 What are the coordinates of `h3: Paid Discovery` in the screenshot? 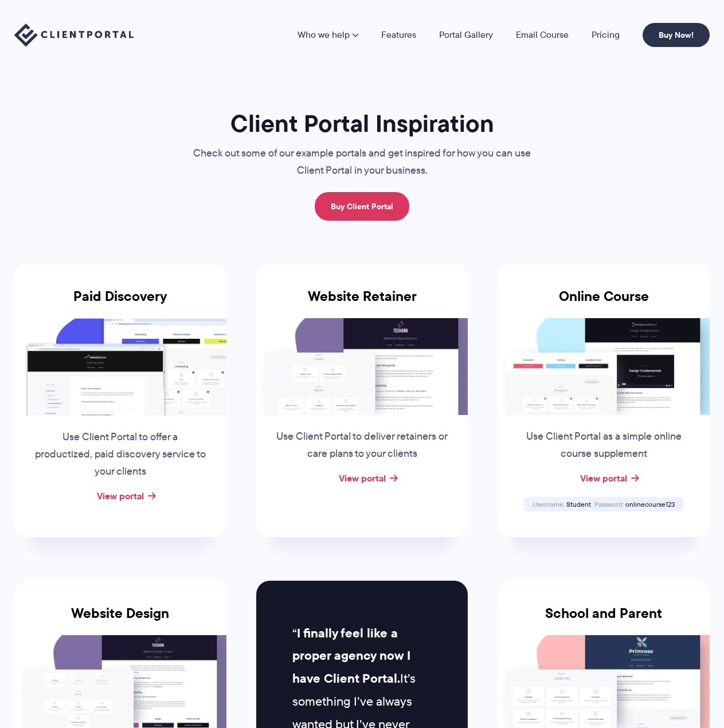 It's located at (120, 304).